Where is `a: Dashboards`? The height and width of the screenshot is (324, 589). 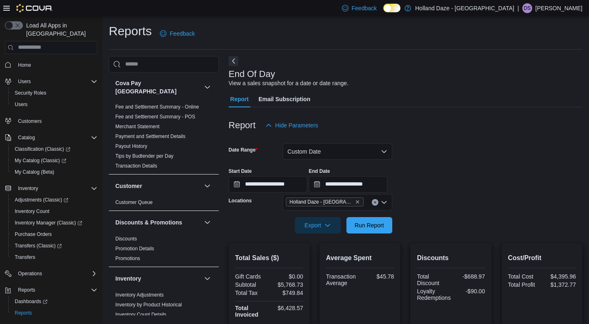
a: Dashboards is located at coordinates (54, 301).